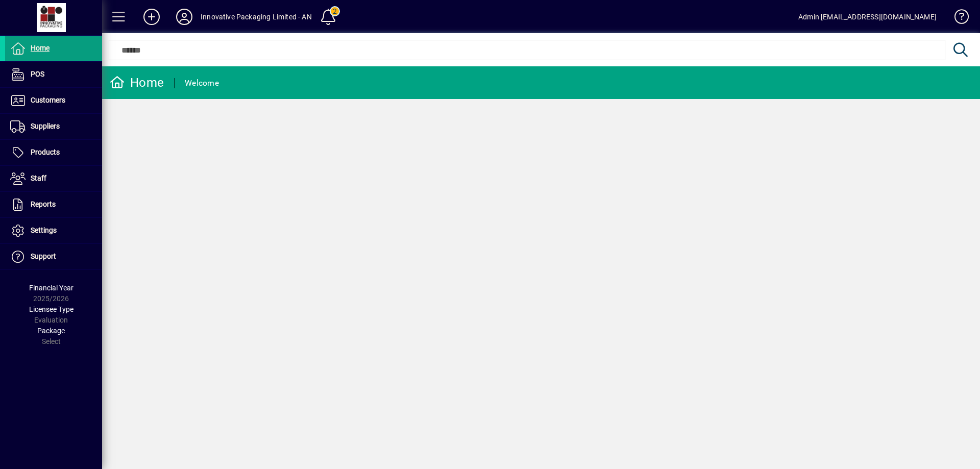 The width and height of the screenshot is (980, 469). Describe the element at coordinates (43, 230) in the screenshot. I see `span: Settings` at that location.